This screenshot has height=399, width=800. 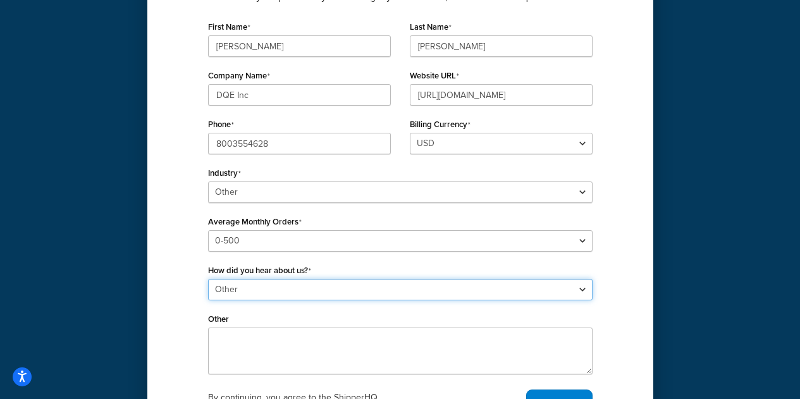 I want to click on label: Website URL, so click(x=435, y=76).